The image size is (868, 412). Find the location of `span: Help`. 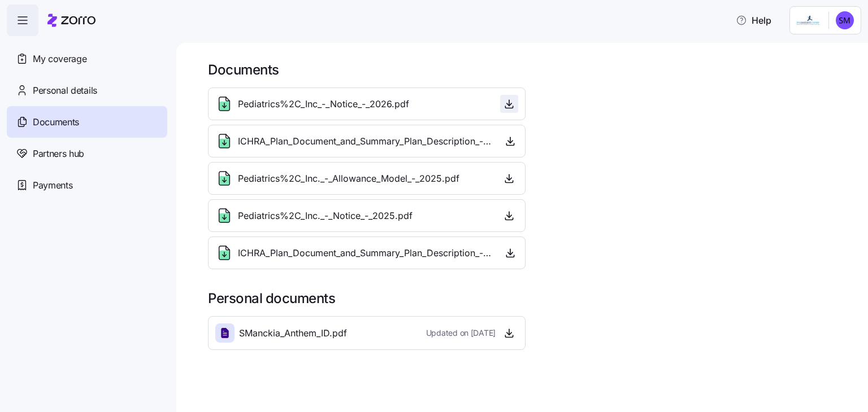

span: Help is located at coordinates (753, 20).